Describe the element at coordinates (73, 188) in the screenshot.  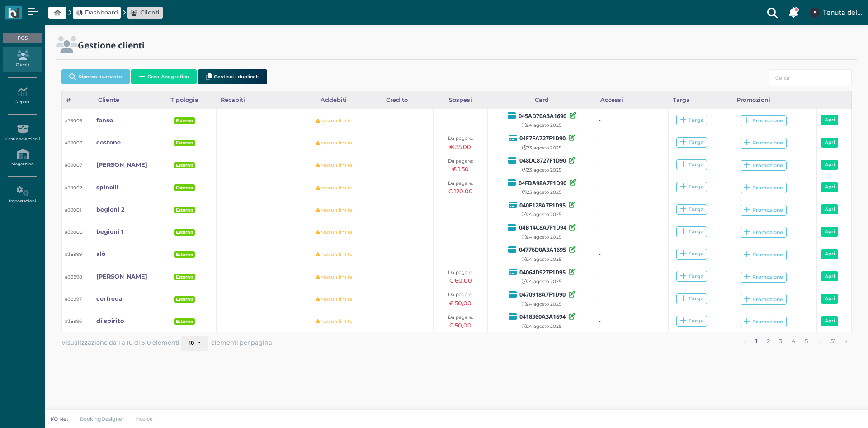
I see `small: #39002` at that location.